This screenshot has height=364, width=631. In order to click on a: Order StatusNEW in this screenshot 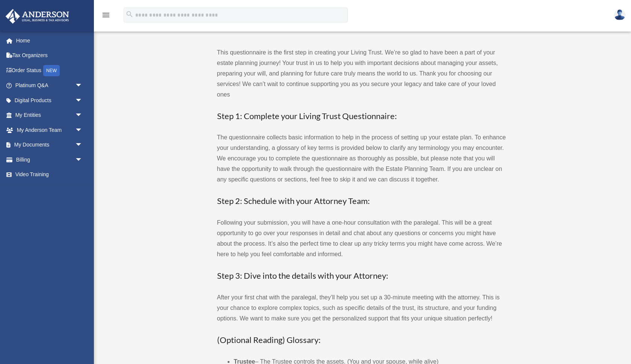, I will do `click(49, 71)`.